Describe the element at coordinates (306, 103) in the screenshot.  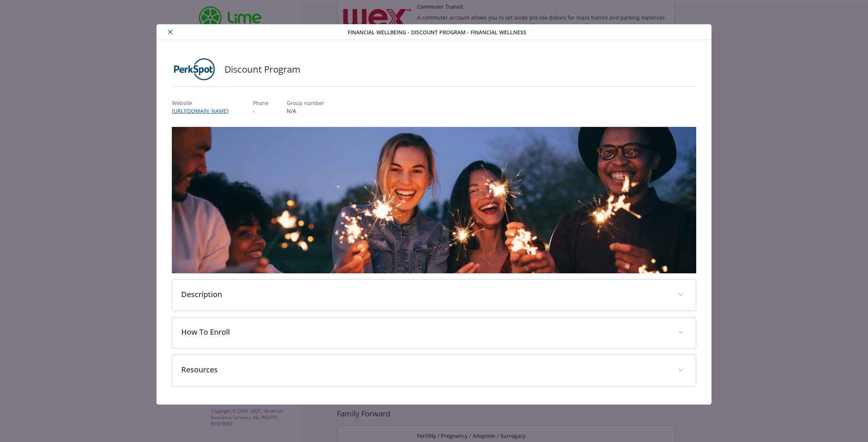
I see `p: Group number` at that location.